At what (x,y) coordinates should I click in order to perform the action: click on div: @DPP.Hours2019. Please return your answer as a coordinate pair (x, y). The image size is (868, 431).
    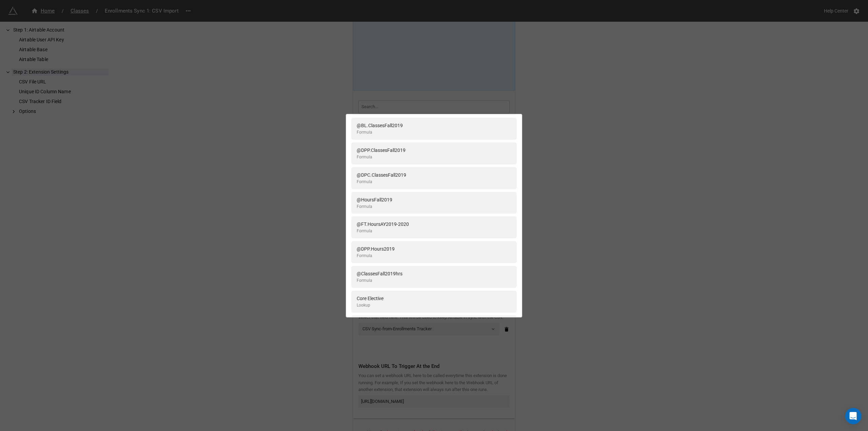
    Looking at the image, I should click on (376, 249).